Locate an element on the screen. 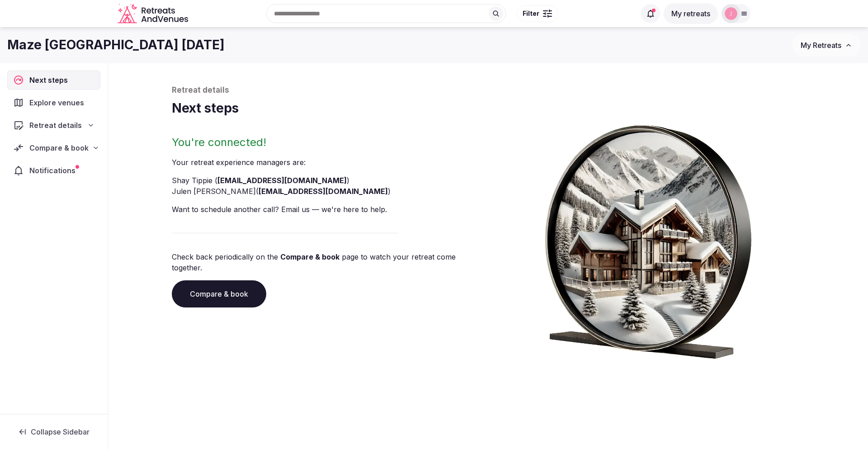 The height and width of the screenshot is (449, 868). a: Visit the homepage is located at coordinates (154, 13).